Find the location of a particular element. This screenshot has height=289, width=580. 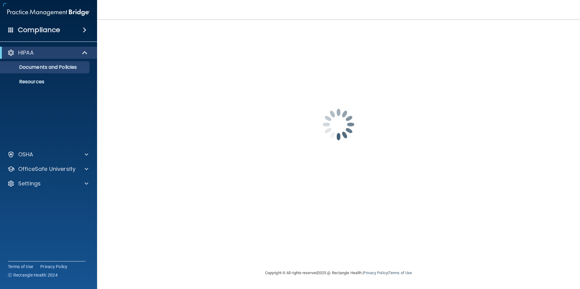

div: Copyright © All rights reserved 2025 @ Rectangle Health | | is located at coordinates (338, 273).